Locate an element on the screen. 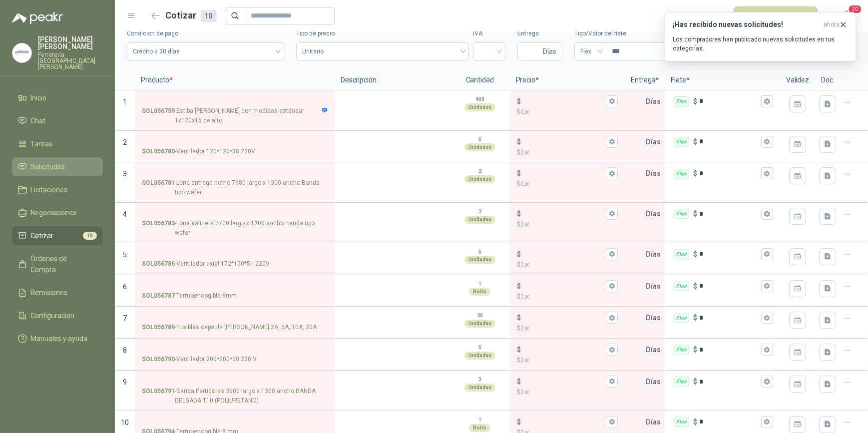 This screenshot has width=868, height=433. span: 7 is located at coordinates (125, 318).